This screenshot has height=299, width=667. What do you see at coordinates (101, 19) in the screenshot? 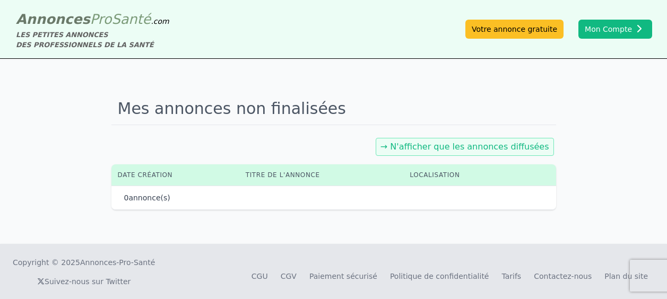
I see `span: Pro` at bounding box center [101, 19].